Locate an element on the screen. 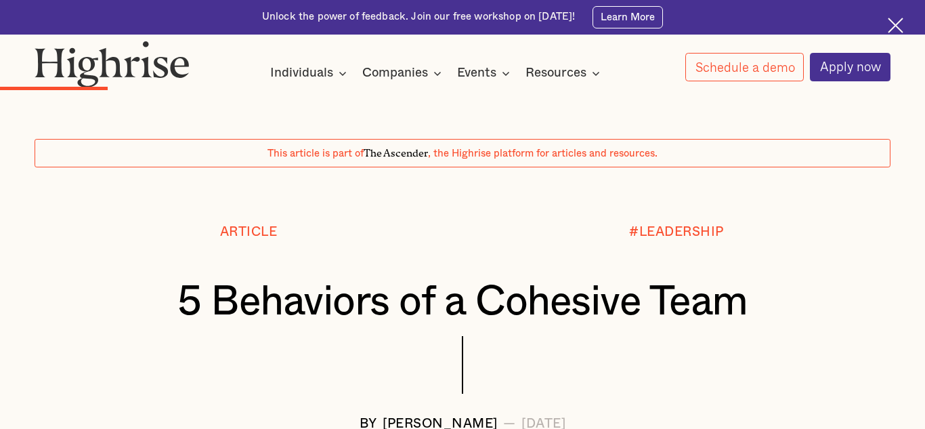  div: #LEADERSHIP is located at coordinates (676, 232).